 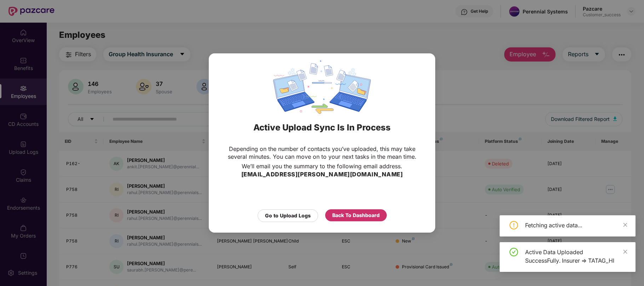 I want to click on img: svg+xml;base64,PHN2ZyBpZD0iRGF0YV9zeW5jaW5nIiB4bWxucz0iaHR0cDovL3d3dy53My5vcmcvMjAwMC9zdmciIHdpZH..., so click(x=322, y=87).